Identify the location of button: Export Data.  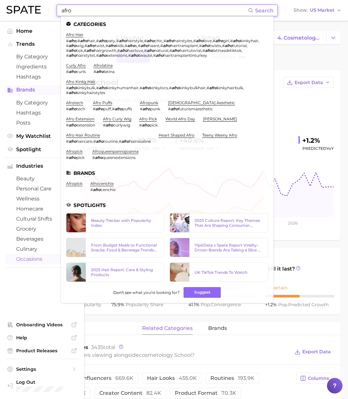
(309, 82).